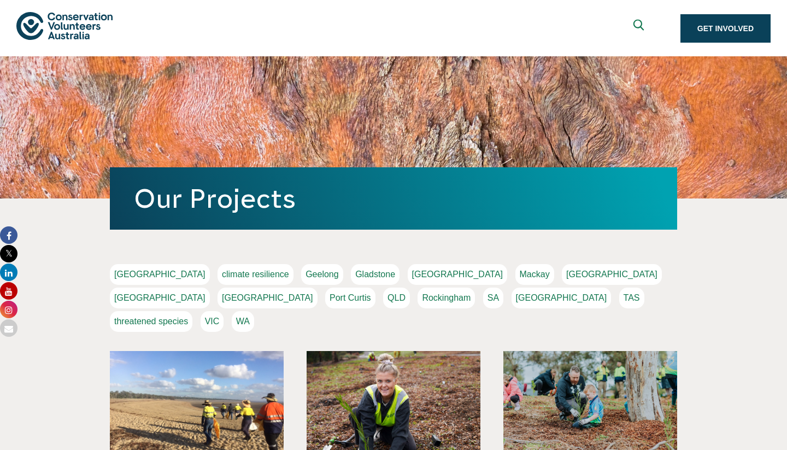 Image resolution: width=787 pixels, height=450 pixels. Describe the element at coordinates (725, 28) in the screenshot. I see `a: Get Involved` at that location.